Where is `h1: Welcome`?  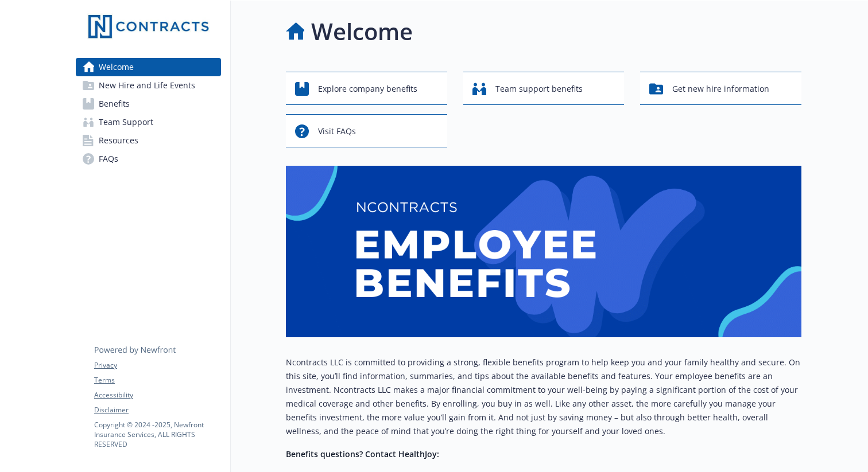
h1: Welcome is located at coordinates (361, 31).